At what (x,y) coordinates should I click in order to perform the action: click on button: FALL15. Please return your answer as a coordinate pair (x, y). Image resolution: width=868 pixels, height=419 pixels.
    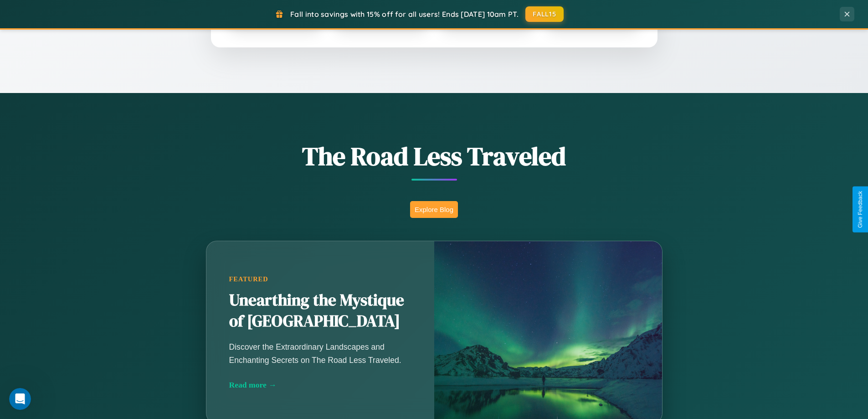
    Looking at the image, I should click on (545, 14).